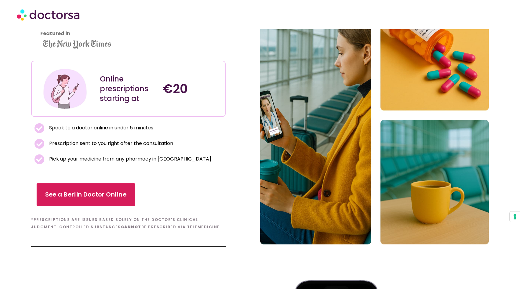 The width and height of the screenshot is (520, 289). Describe the element at coordinates (192, 89) in the screenshot. I see `h4: €20` at that location.